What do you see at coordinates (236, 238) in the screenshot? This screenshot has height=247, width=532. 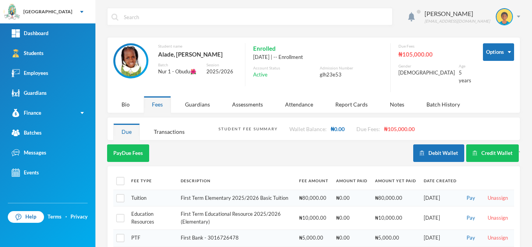 I see `td: First Bank - 3016726478` at bounding box center [236, 238].